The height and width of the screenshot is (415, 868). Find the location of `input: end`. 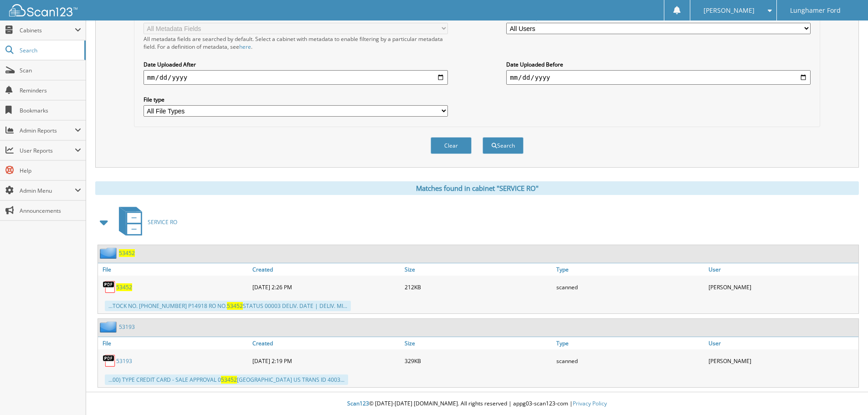

input: end is located at coordinates (658, 77).